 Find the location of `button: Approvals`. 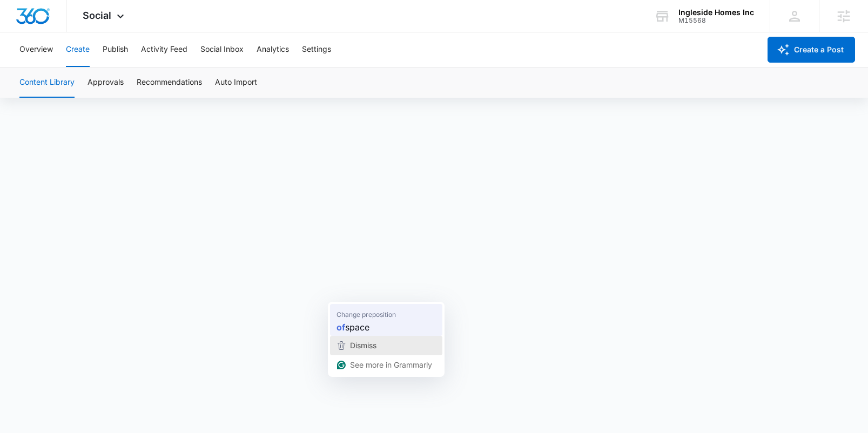

button: Approvals is located at coordinates (105, 83).